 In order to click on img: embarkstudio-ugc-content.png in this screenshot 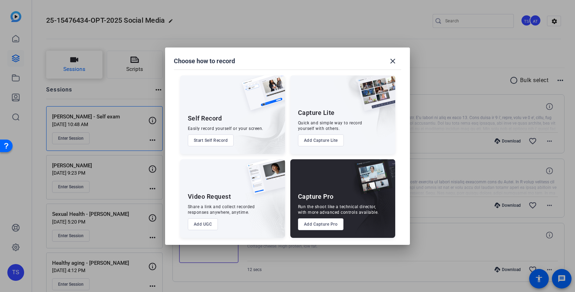, I will do `click(265, 209)`.